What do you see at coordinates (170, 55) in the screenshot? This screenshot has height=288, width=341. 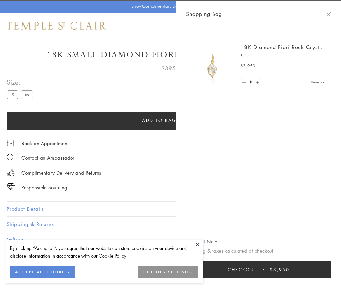 I see `h1: 18K Small Diamond Fiori Rock Crystal Amulet` at bounding box center [170, 55].